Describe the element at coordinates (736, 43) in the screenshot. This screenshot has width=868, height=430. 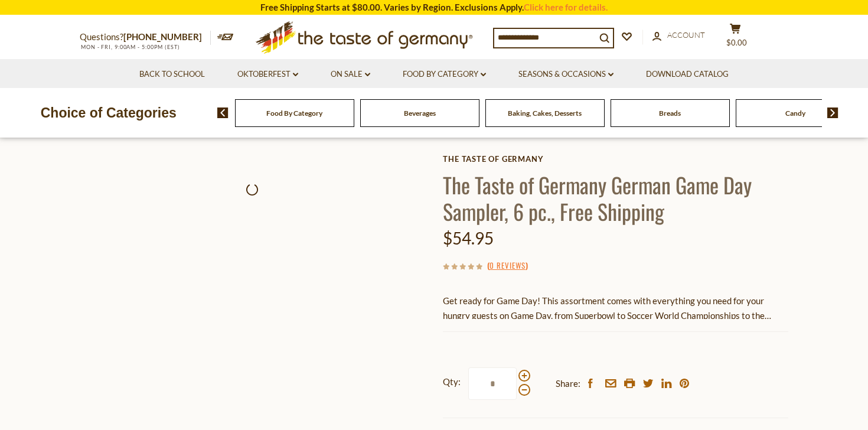
I see `span: $0.00` at that location.